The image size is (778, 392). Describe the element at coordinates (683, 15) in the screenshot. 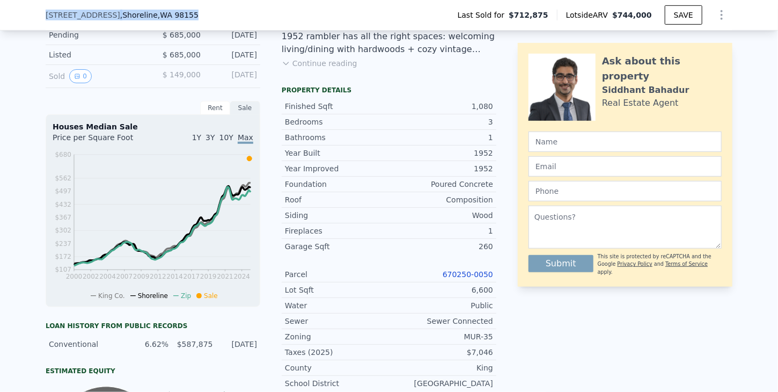

I see `button: SAVE` at that location.